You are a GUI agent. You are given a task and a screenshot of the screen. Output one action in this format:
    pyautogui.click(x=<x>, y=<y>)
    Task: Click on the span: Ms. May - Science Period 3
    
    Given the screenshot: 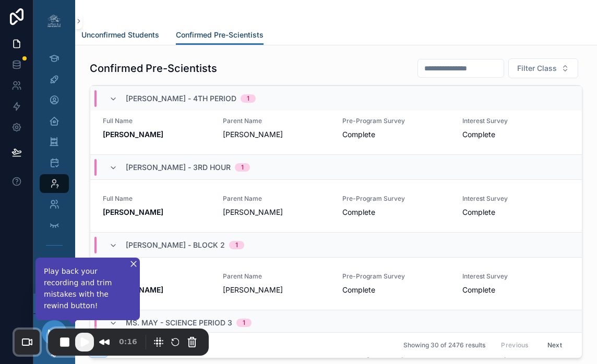 What is the action you would take?
    pyautogui.click(x=179, y=323)
    